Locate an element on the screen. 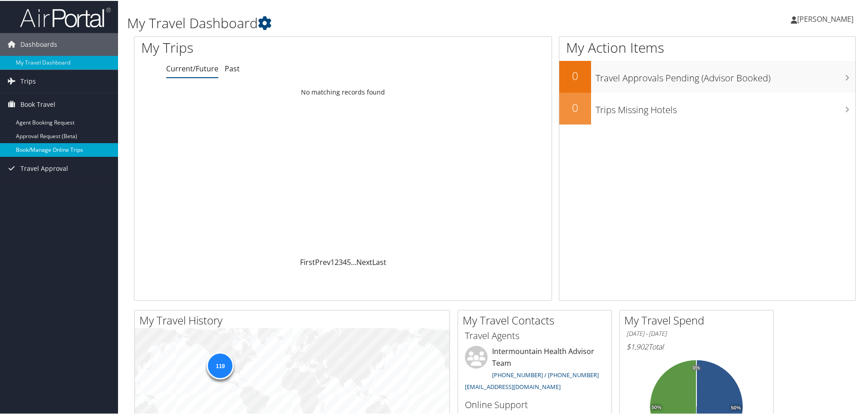  span: Dashboards is located at coordinates (38, 44).